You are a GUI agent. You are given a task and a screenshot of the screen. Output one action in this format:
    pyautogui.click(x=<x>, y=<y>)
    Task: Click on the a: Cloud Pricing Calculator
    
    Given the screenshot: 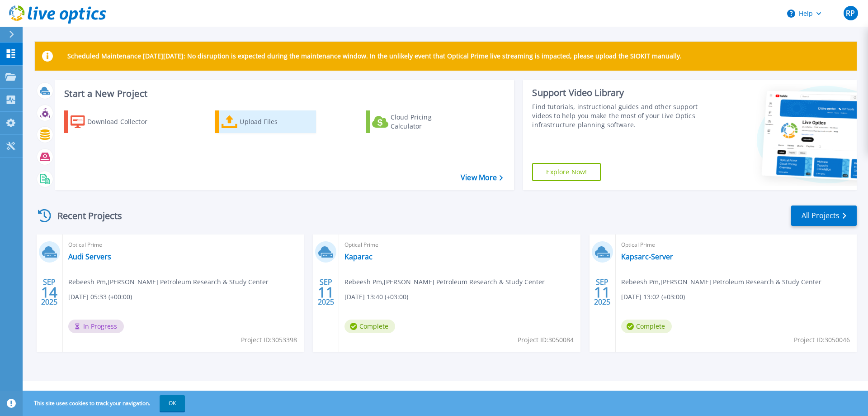 What is the action you would take?
    pyautogui.click(x=416, y=122)
    